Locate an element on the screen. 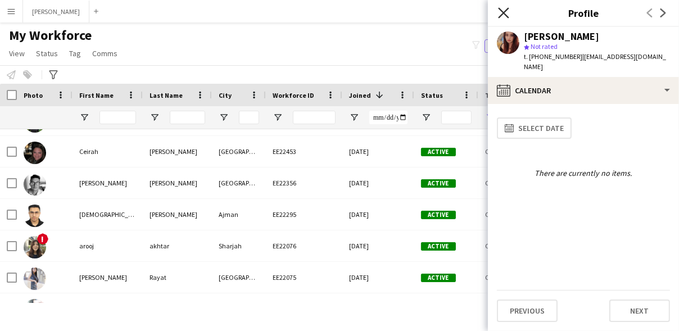  input: First Name Filter Input is located at coordinates (118, 118).